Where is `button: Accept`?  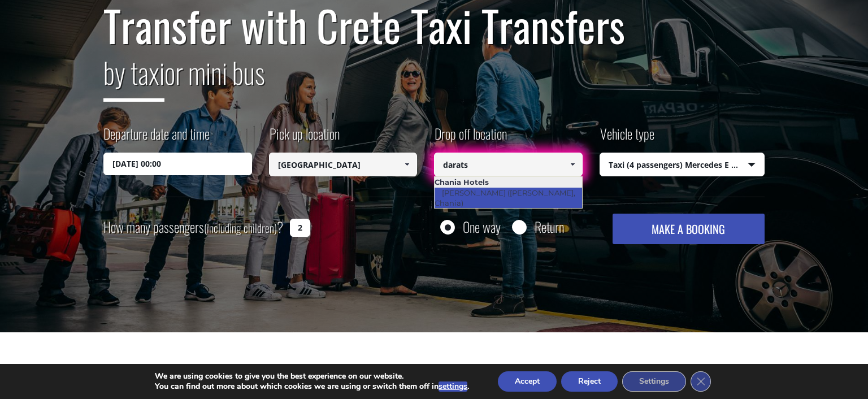
button: Accept is located at coordinates (527, 382).